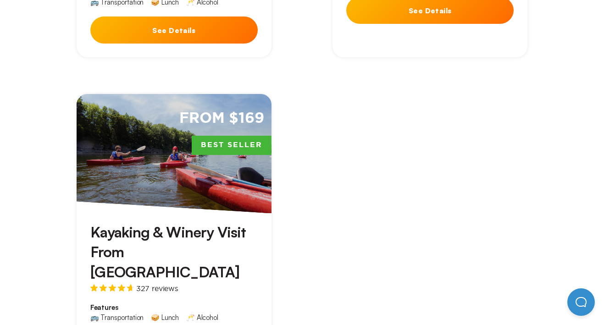 This screenshot has width=604, height=325. Describe the element at coordinates (202, 317) in the screenshot. I see `div: 🥂 Alcohol` at that location.